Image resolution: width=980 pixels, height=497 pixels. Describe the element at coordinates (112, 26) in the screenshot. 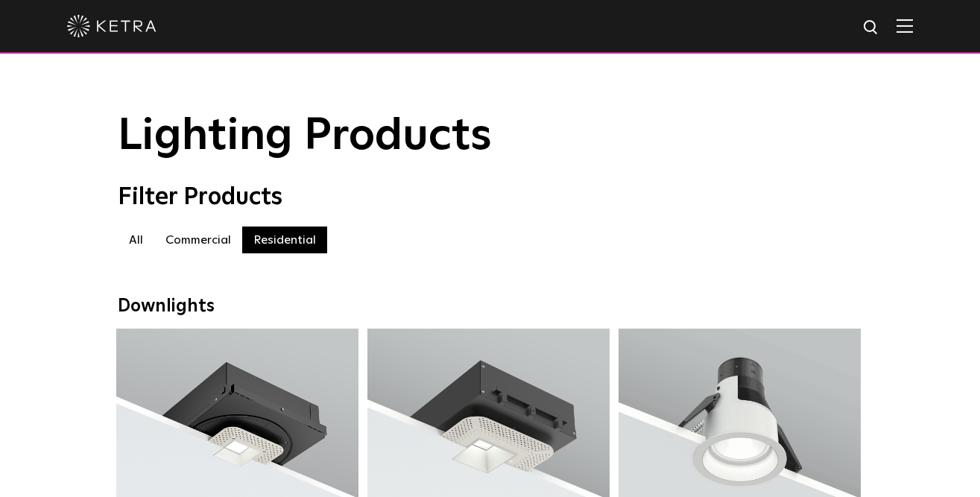

I see `img: ketra-logo-2019-white` at that location.